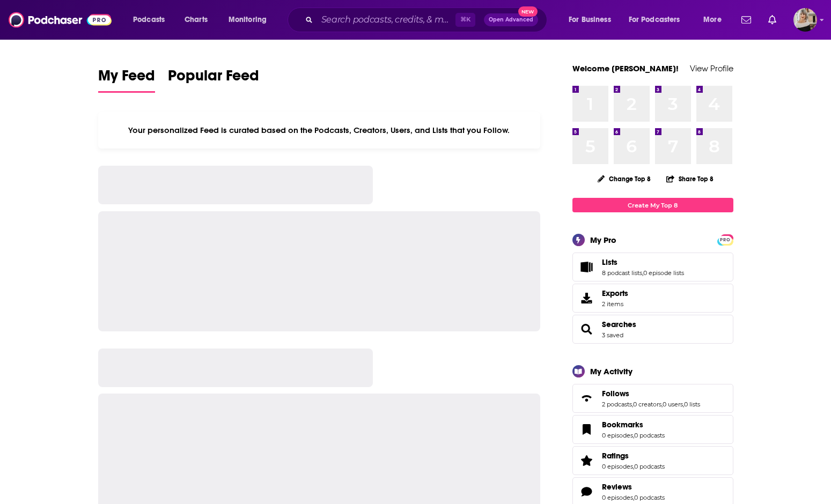  Describe the element at coordinates (196, 20) in the screenshot. I see `span: Charts` at that location.